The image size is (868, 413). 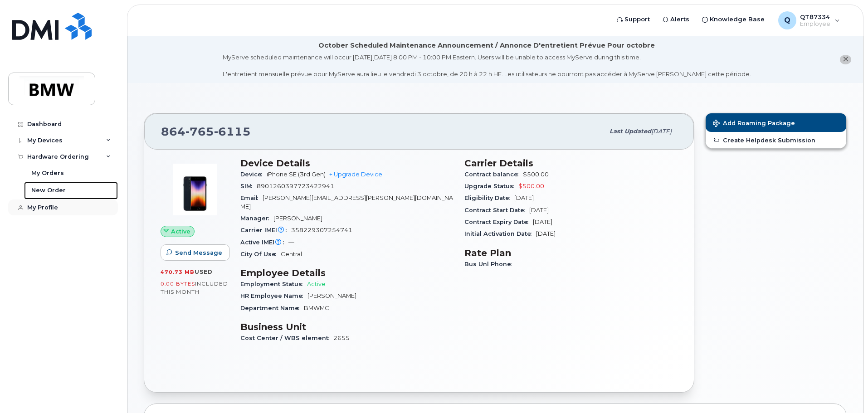 I want to click on span: Cost Center / WBS element, so click(x=286, y=338).